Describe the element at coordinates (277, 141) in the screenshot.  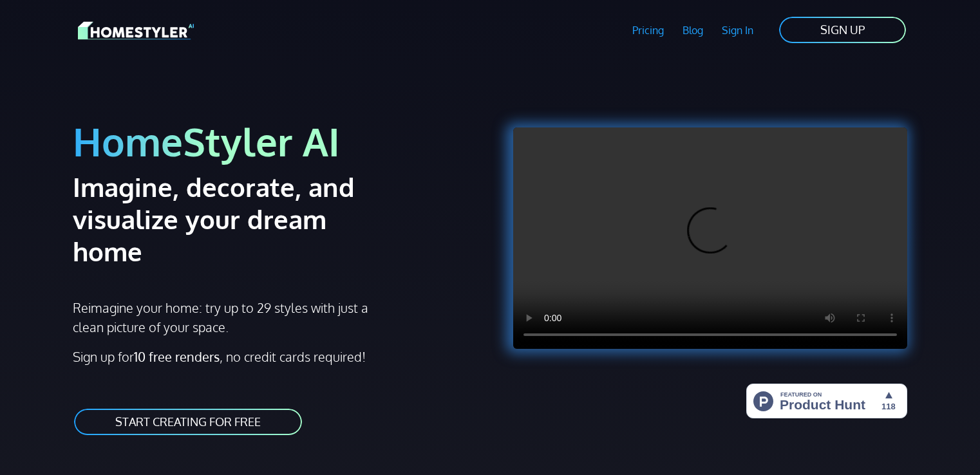
I see `h1: HomeStyler AI` at that location.